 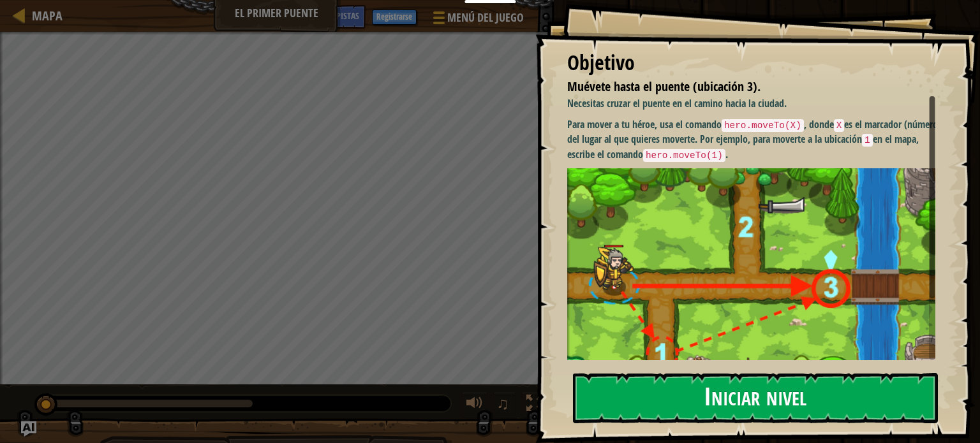 What do you see at coordinates (751, 63) in the screenshot?
I see `div: Objetivo` at bounding box center [751, 63].